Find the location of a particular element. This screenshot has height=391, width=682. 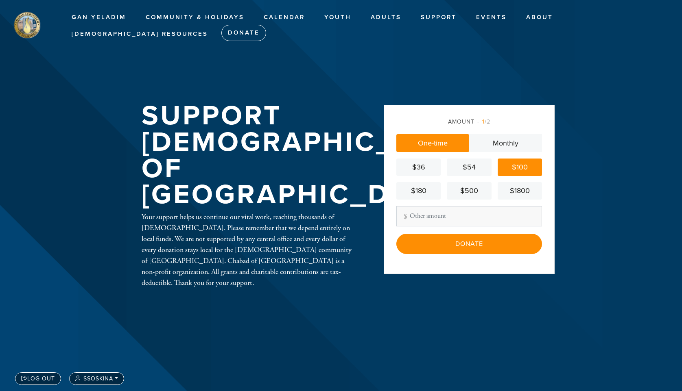

a: $1800 is located at coordinates (519, 191).